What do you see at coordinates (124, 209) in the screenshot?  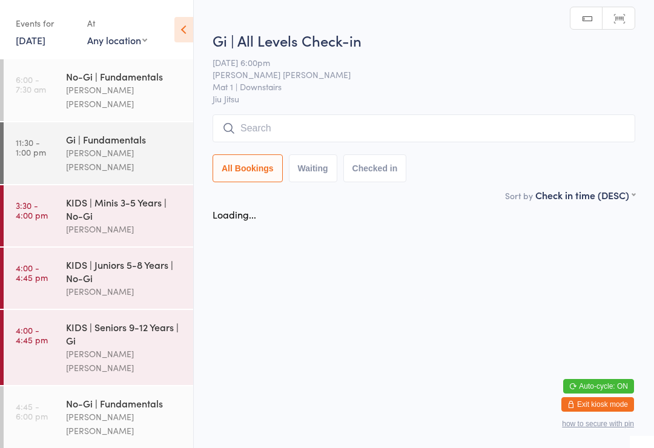 I see `div: KIDS | Minis 3-5 Years | No-Gi` at bounding box center [124, 209].